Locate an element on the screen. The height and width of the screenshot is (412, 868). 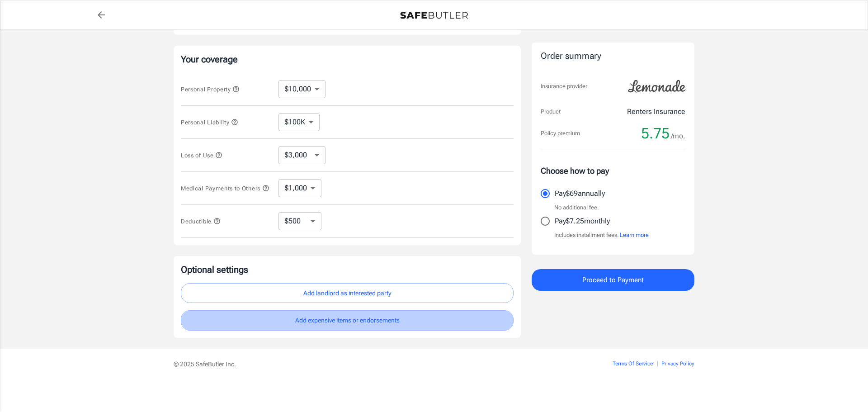
p: Your coverage is located at coordinates (347, 59).